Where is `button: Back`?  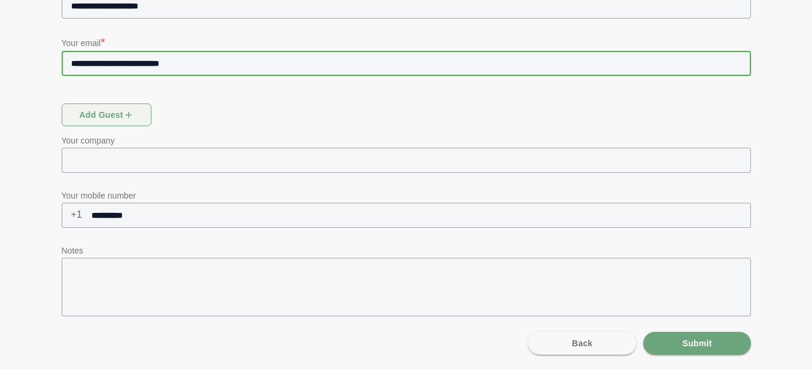 button: Back is located at coordinates (582, 343).